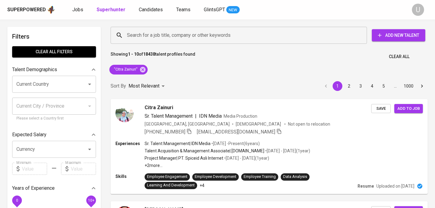 The image size is (435, 208). What do you see at coordinates (418, 10) in the screenshot?
I see `div: U` at bounding box center [418, 10].